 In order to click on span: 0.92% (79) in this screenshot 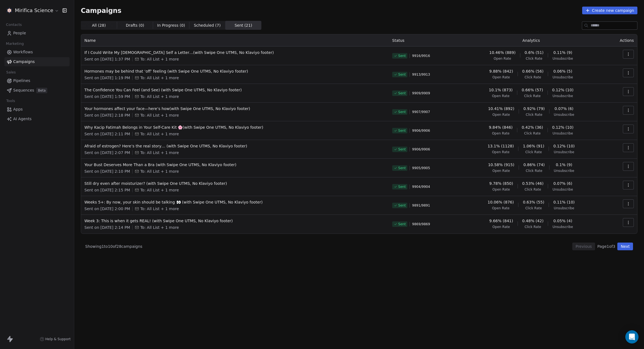, I will do `click(534, 109)`.